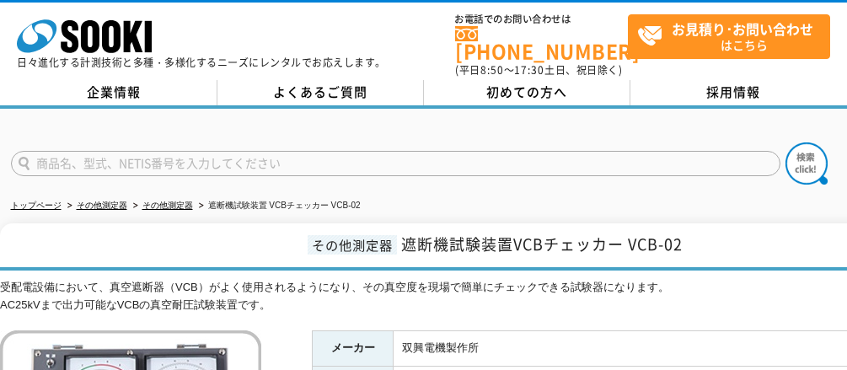 The width and height of the screenshot is (847, 370). What do you see at coordinates (395, 163) in the screenshot?
I see `input: 商品名、型式、NETIS番号を入力してください` at bounding box center [395, 163].